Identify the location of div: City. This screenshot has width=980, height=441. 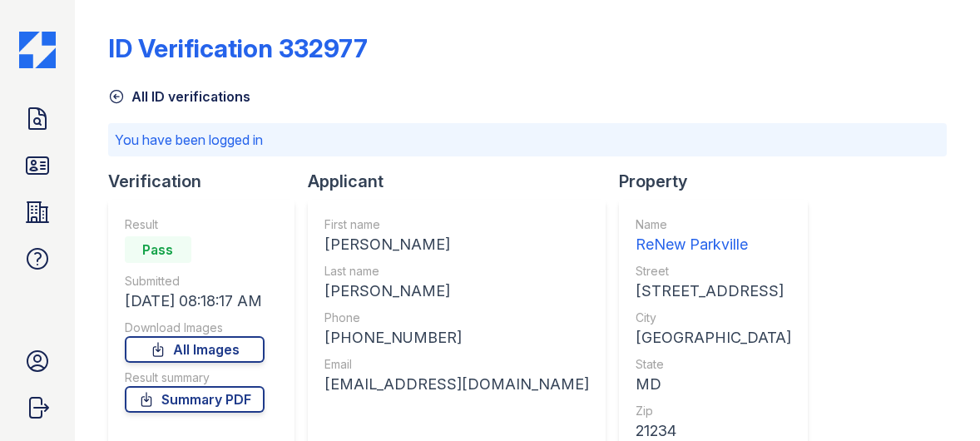
(713, 318).